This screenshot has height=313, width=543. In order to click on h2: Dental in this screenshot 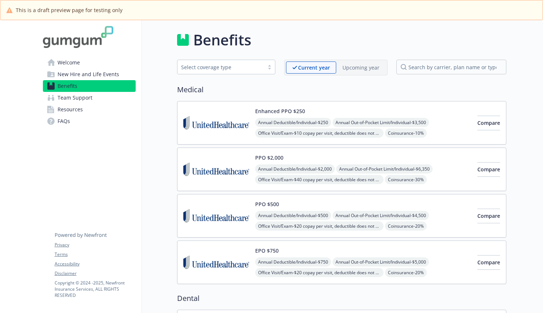, I will do `click(341, 299)`.